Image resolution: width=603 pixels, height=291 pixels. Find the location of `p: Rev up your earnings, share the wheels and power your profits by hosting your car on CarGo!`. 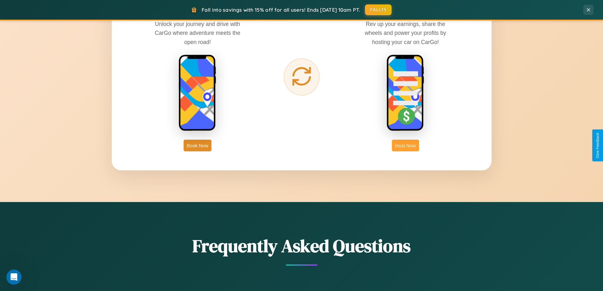

p: Rev up your earnings, share the wheels and power your profits by hosting your car on CarGo! is located at coordinates (406, 33).